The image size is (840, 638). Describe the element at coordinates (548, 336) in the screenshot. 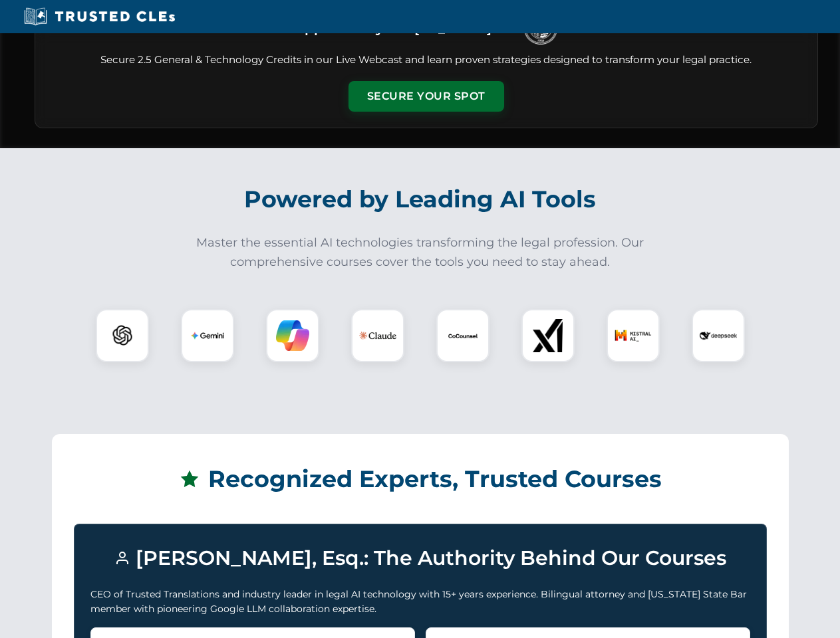

I see `img: xAI Logo` at that location.